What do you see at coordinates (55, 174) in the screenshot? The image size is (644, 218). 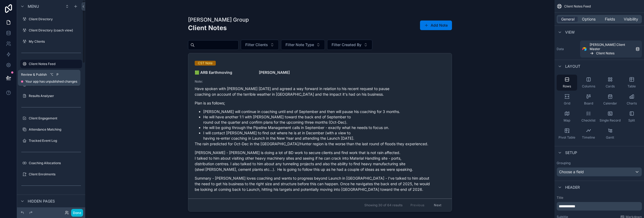 I see `label: Client Enrolments` at bounding box center [55, 174].